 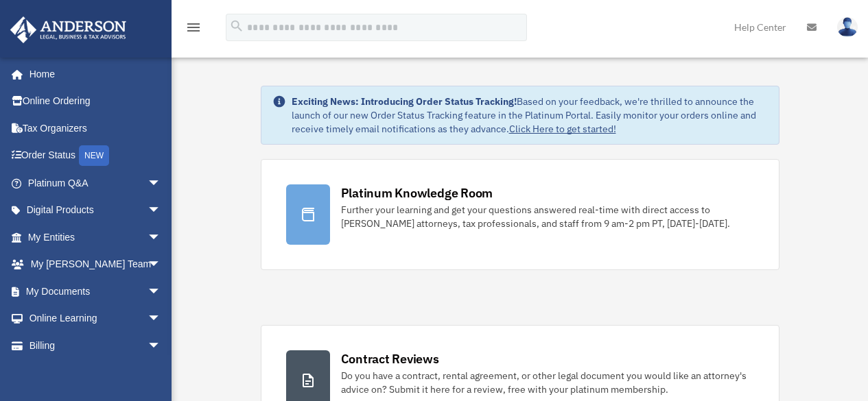 I want to click on a: Platinum Q&Aarrow_drop_down, so click(x=96, y=183).